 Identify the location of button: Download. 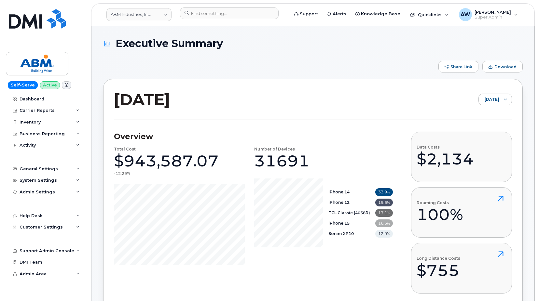
(502, 67).